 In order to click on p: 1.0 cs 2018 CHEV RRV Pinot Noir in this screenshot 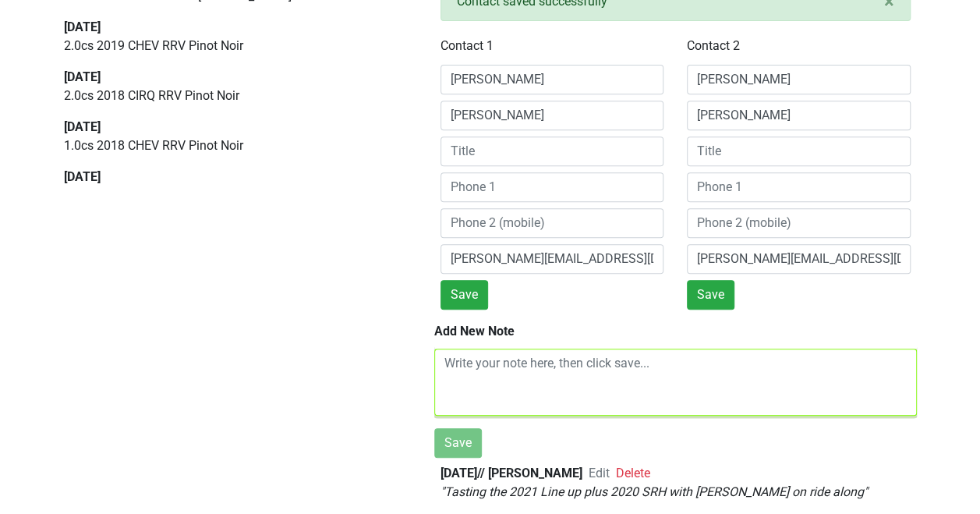, I will do `click(231, 146)`.